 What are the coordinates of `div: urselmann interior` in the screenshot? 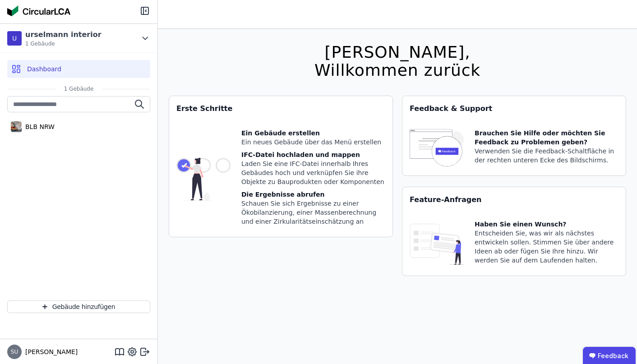 It's located at (63, 35).